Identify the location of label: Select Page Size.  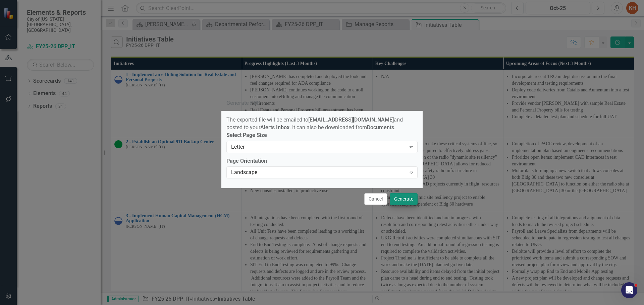
(322, 135).